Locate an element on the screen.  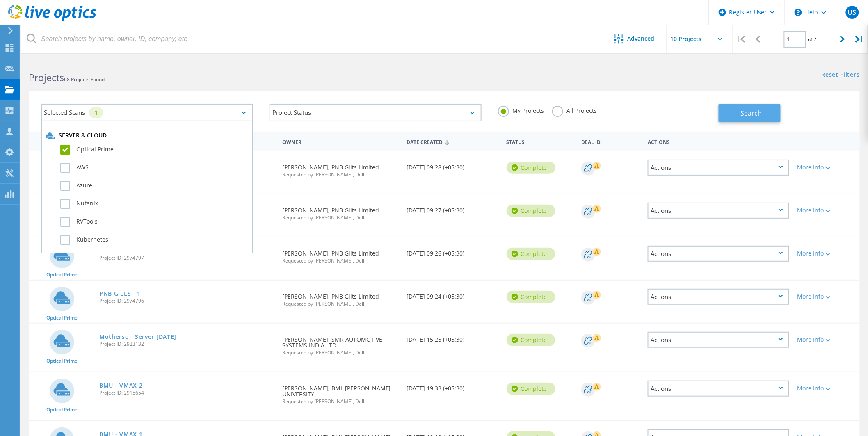
a: BMU - VMAX 2 is located at coordinates (121, 385).